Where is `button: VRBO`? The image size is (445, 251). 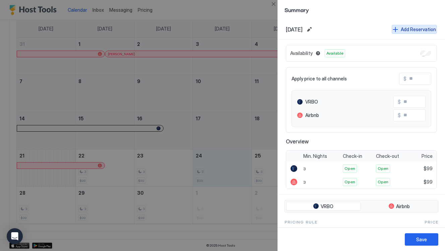 button: VRBO is located at coordinates (323, 206).